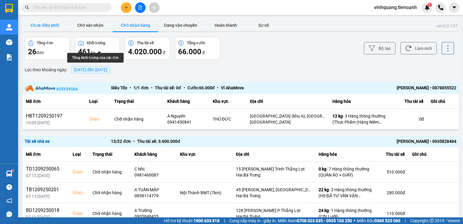 Image resolution: width=463 pixels, height=224 pixels. Describe the element at coordinates (345, 155) in the screenshot. I see `th: Hàng hóa` at that location.